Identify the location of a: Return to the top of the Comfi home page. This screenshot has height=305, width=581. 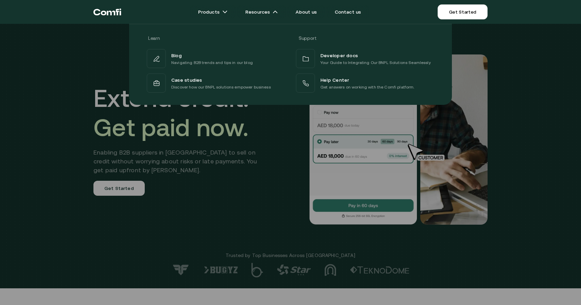
(107, 12).